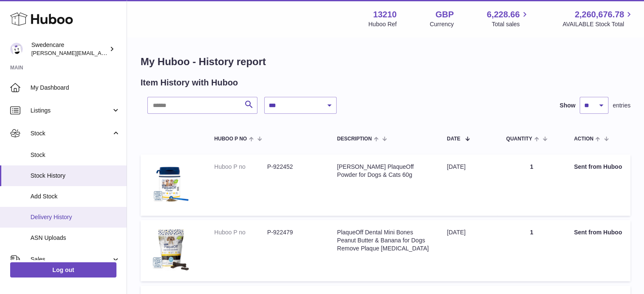 The image size is (644, 294). I want to click on span: 2,260,676.78, so click(599, 15).